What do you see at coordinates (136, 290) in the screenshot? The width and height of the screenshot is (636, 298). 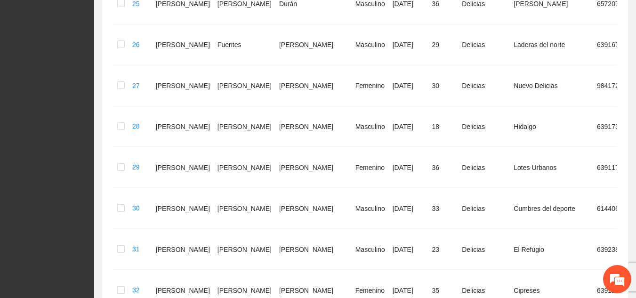 I see `font: 32` at bounding box center [136, 290].